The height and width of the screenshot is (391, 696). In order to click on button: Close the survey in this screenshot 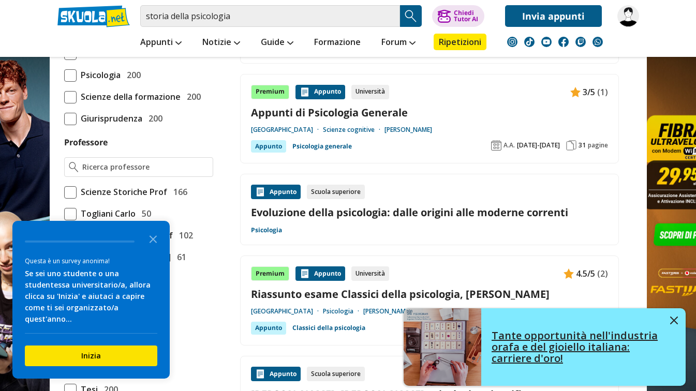, I will do `click(153, 239)`.